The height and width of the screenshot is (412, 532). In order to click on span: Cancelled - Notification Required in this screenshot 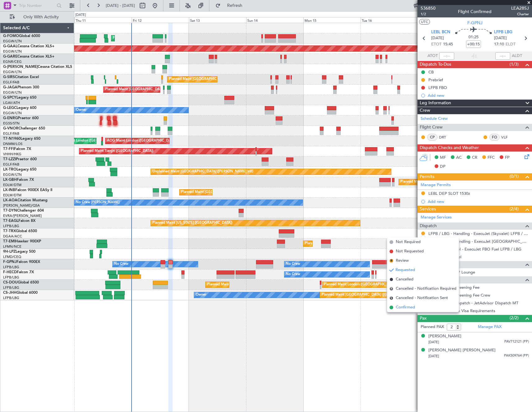, I will do `click(426, 289)`.